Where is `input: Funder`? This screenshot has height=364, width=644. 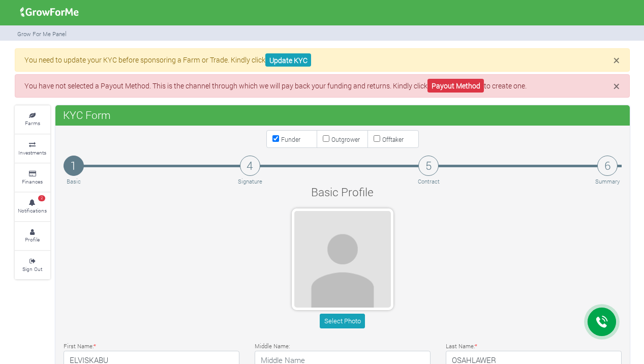 input: Funder is located at coordinates (275, 138).